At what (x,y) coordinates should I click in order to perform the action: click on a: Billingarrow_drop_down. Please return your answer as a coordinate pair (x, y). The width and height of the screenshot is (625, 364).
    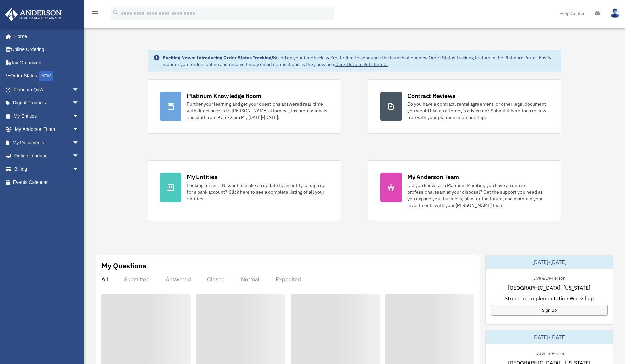
    Looking at the image, I should click on (47, 169).